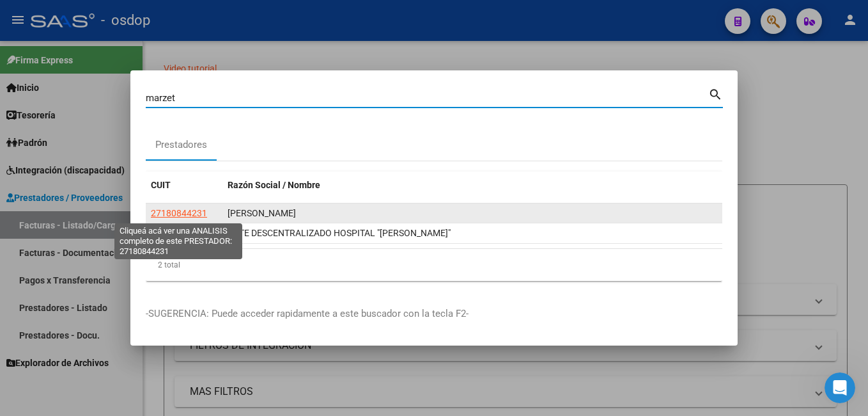 This screenshot has height=416, width=868. I want to click on p: -SUGERENCIA: Puede acceder rapidamente a este buscador con la tecla F2-, so click(434, 314).